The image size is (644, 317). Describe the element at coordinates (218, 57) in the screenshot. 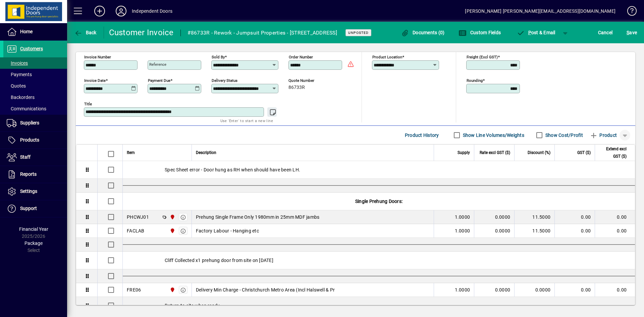

I see `mat-label: Sold by` at that location.